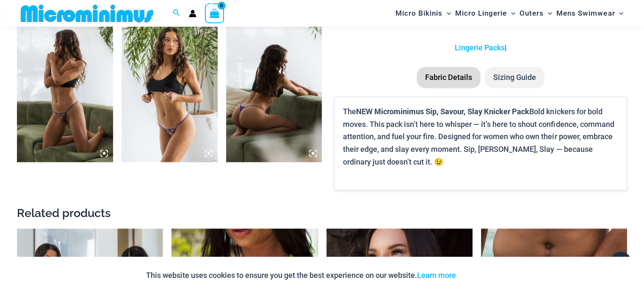 This screenshot has width=644, height=294. What do you see at coordinates (437, 275) in the screenshot?
I see `a: Learn more` at bounding box center [437, 275].